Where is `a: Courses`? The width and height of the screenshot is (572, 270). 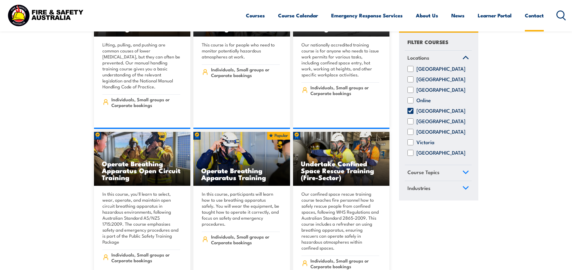 a: Courses is located at coordinates (255, 15).